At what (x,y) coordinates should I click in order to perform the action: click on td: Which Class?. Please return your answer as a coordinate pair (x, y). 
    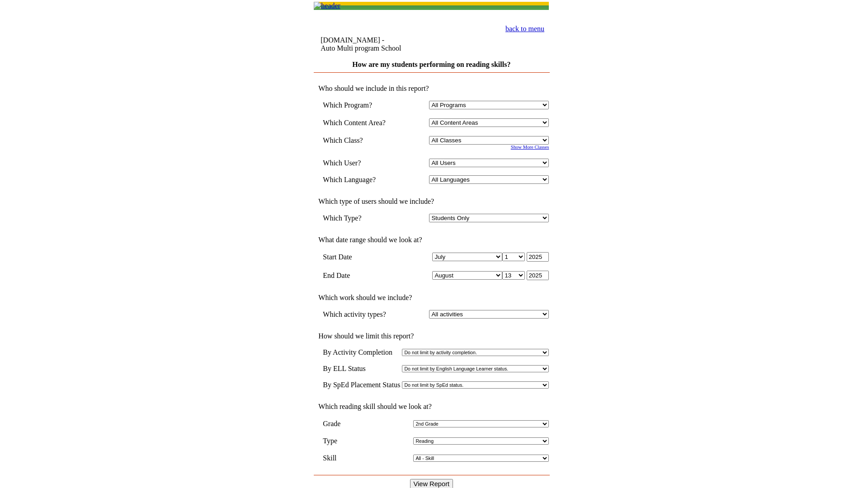
    Looking at the image, I should click on (361, 140).